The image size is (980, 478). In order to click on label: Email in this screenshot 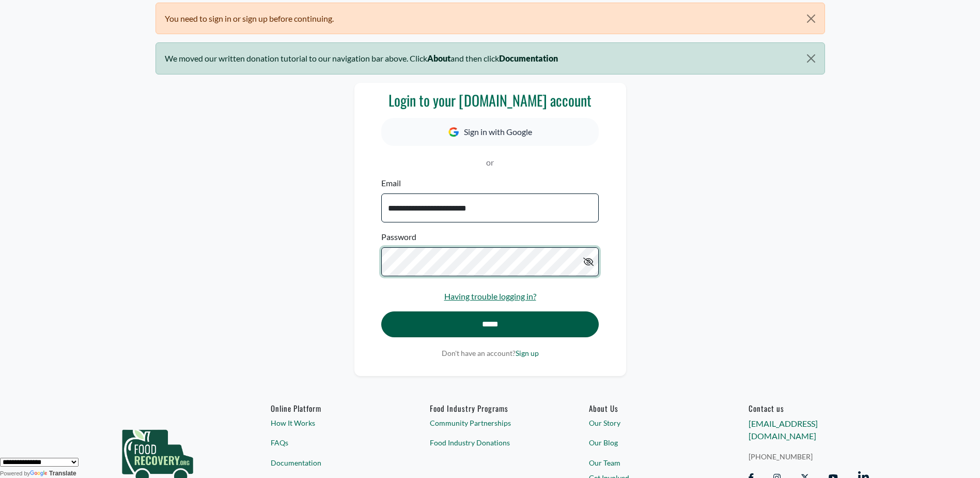, I will do `click(391, 183)`.